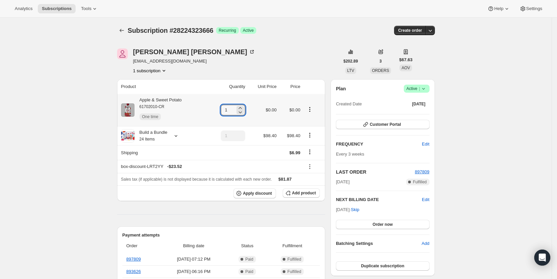 This screenshot has height=279, width=557. Describe the element at coordinates (147, 139) in the screenshot. I see `small: 24 Items` at that location.